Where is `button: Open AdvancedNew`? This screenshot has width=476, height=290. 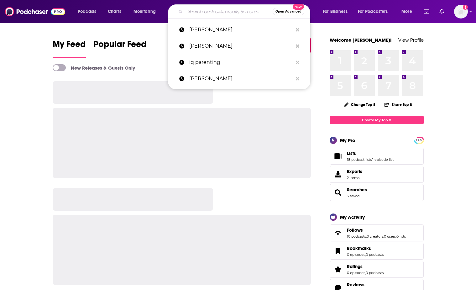
button: Open AdvancedNew is located at coordinates (288, 12).